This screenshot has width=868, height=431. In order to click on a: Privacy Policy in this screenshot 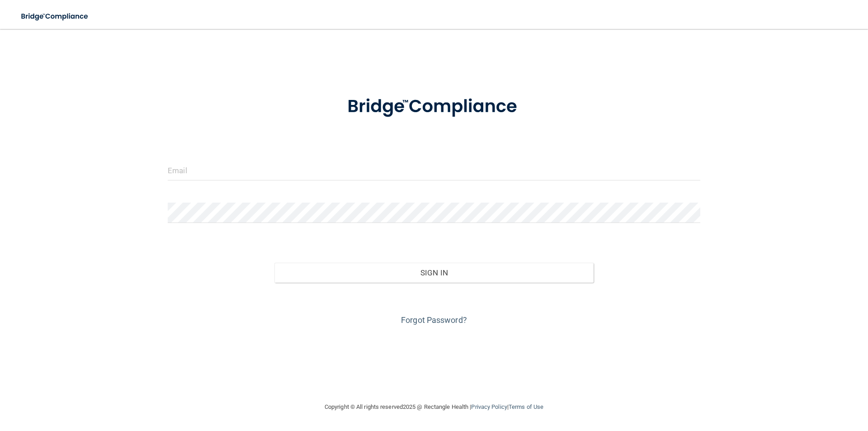, I will do `click(489, 406)`.